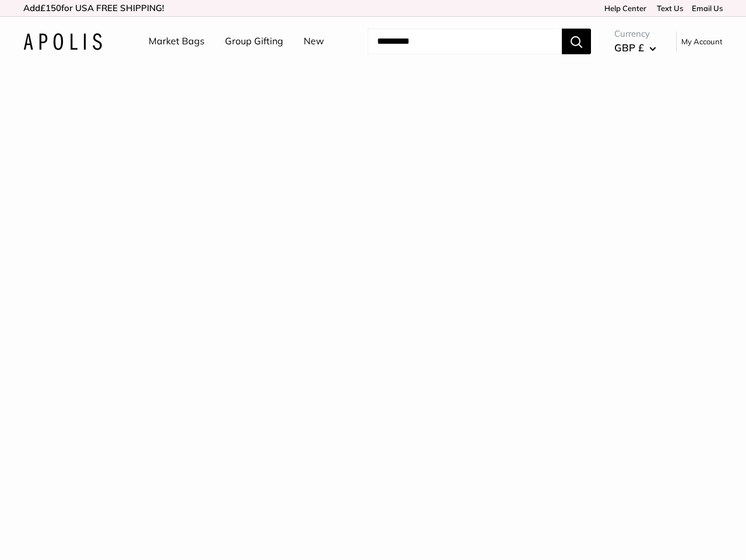 This screenshot has width=746, height=560. I want to click on a: Group Gifting, so click(254, 42).